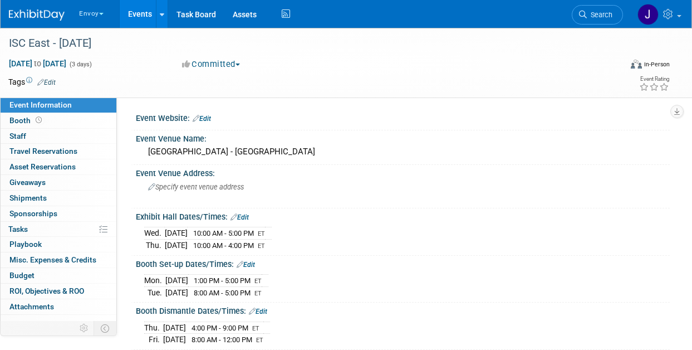 The image size is (692, 350). Describe the element at coordinates (26, 244) in the screenshot. I see `span: Playbook` at that location.